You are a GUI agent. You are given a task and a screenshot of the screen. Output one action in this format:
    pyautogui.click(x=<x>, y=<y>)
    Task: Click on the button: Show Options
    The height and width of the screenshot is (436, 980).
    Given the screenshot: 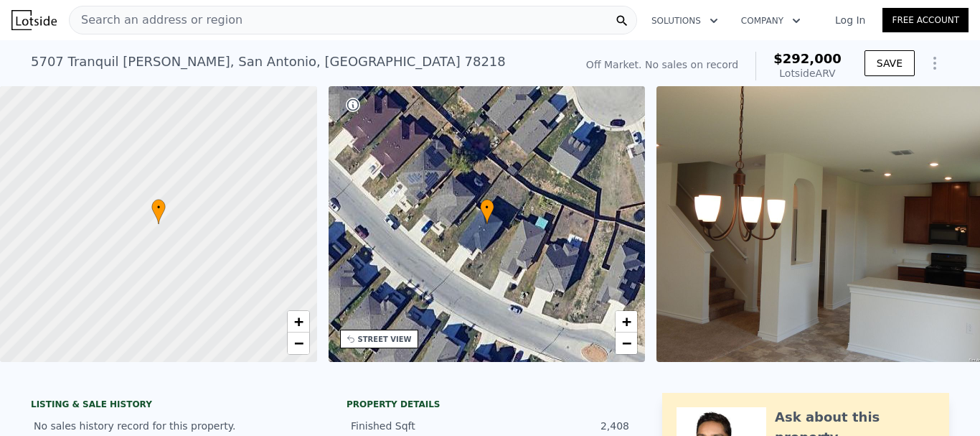 What is the action you would take?
    pyautogui.click(x=935, y=64)
    